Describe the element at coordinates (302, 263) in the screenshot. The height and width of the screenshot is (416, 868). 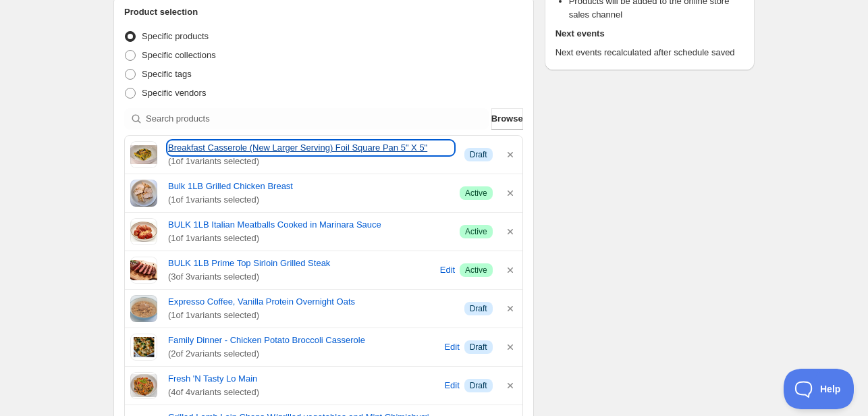
I see `a: BULK 1LB Prime Top Sirloin Grilled Steak` at that location.